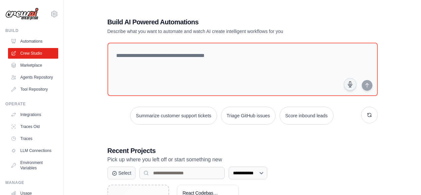  Describe the element at coordinates (173, 116) in the screenshot. I see `button: Summarize customer support tickets` at that location.